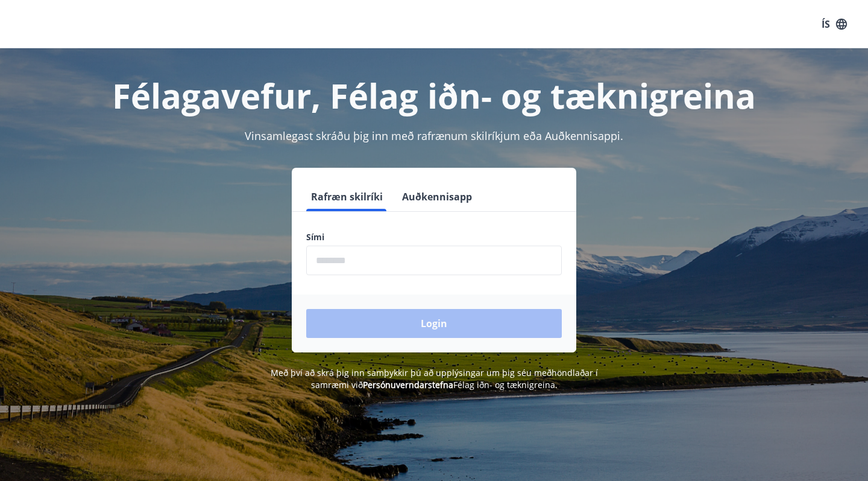  Describe the element at coordinates (437, 197) in the screenshot. I see `button: Auðkennisapp` at that location.